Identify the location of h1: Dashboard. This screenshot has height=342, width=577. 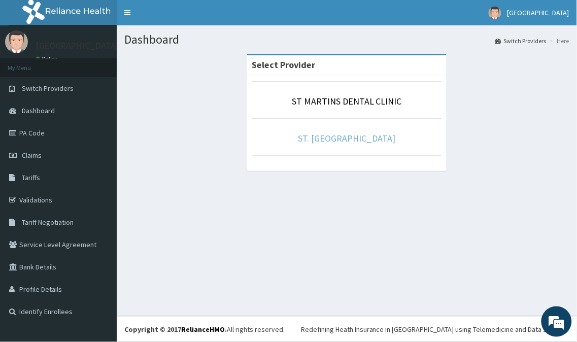
(347, 40).